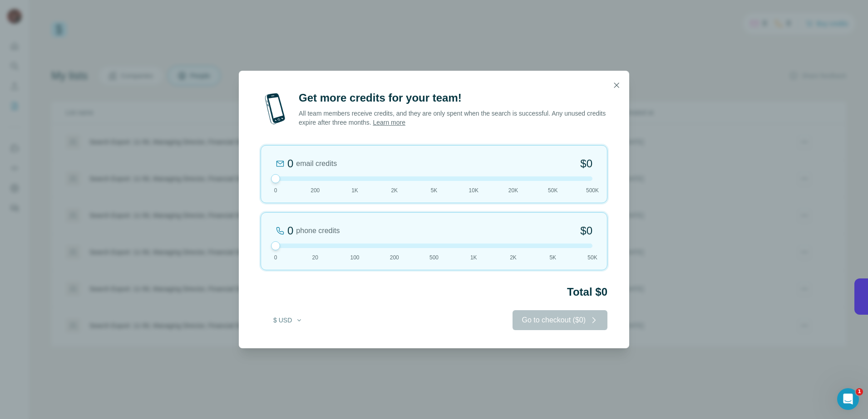 The image size is (868, 419). Describe the element at coordinates (434, 292) in the screenshot. I see `h2: Total $0` at that location.